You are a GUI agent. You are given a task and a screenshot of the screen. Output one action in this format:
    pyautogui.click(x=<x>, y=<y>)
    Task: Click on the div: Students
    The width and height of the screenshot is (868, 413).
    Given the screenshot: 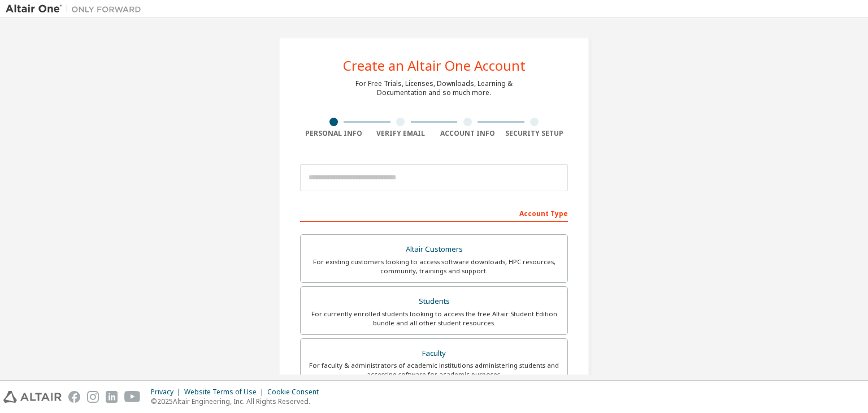 What is the action you would take?
    pyautogui.click(x=434, y=301)
    